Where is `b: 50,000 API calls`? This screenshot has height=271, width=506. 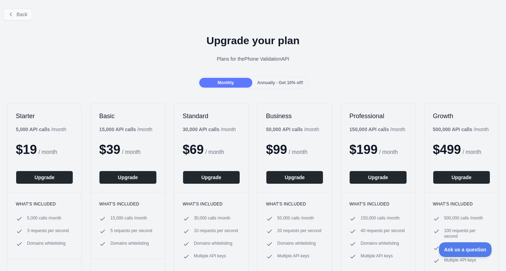 b: 50,000 API calls is located at coordinates (284, 130).